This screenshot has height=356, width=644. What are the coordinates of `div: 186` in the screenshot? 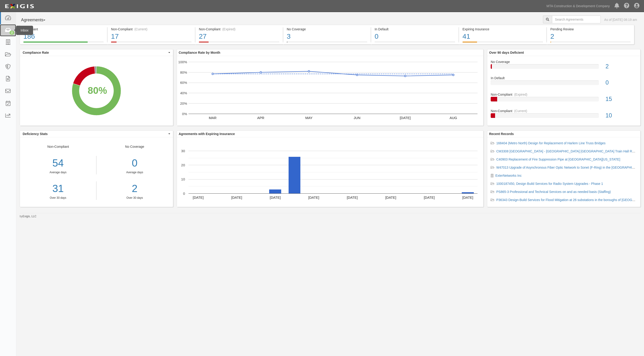 It's located at (63, 36).